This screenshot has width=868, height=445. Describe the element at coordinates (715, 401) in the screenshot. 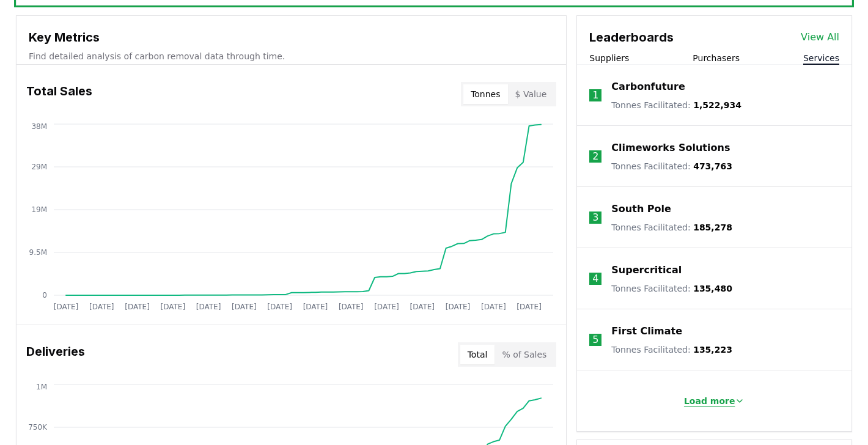

I see `button: Load more` at that location.